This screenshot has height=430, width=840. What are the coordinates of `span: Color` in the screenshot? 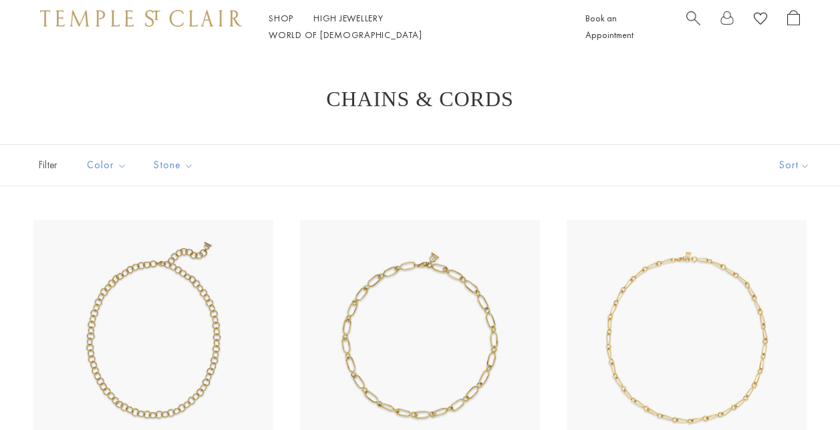 It's located at (108, 165).